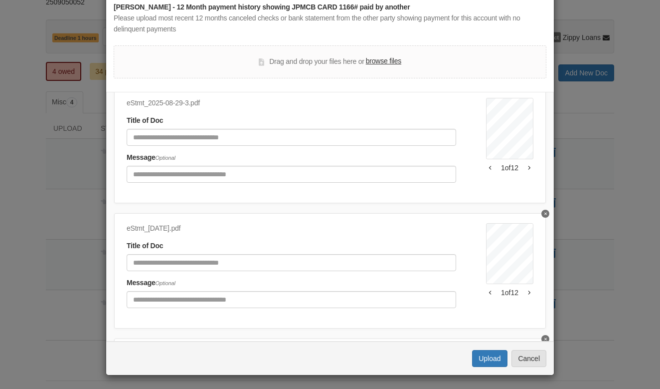 This screenshot has height=389, width=660. I want to click on div: Drag and drop your files here or, so click(330, 62).